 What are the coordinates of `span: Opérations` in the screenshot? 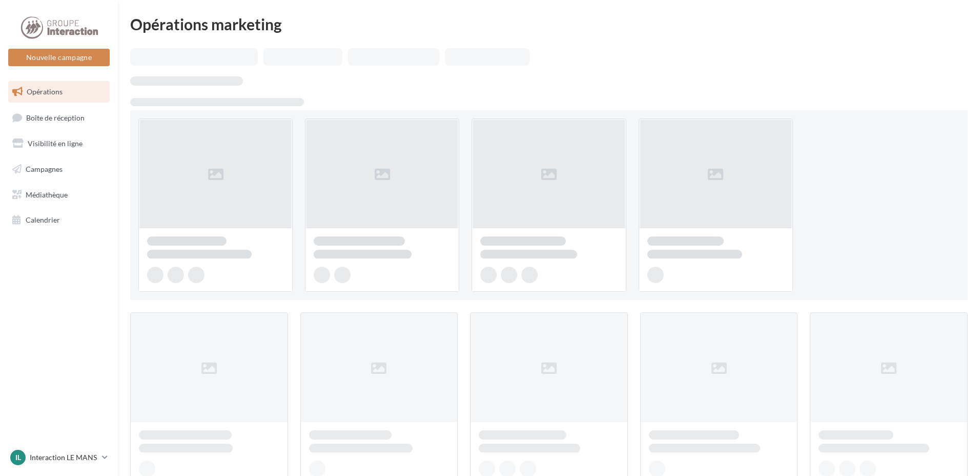 It's located at (45, 91).